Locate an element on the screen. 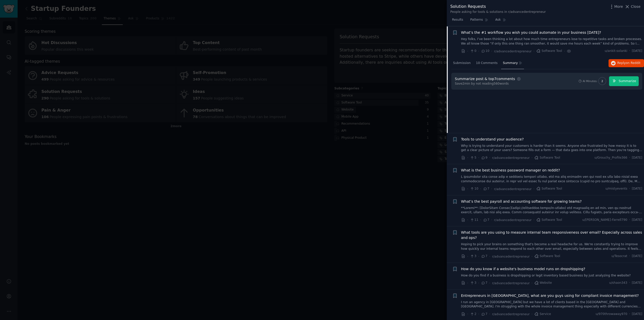 This screenshot has width=644, height=320. a: Hoping to pick your brains on something that's become a real headache for us. We're constantly tr... is located at coordinates (552, 247).